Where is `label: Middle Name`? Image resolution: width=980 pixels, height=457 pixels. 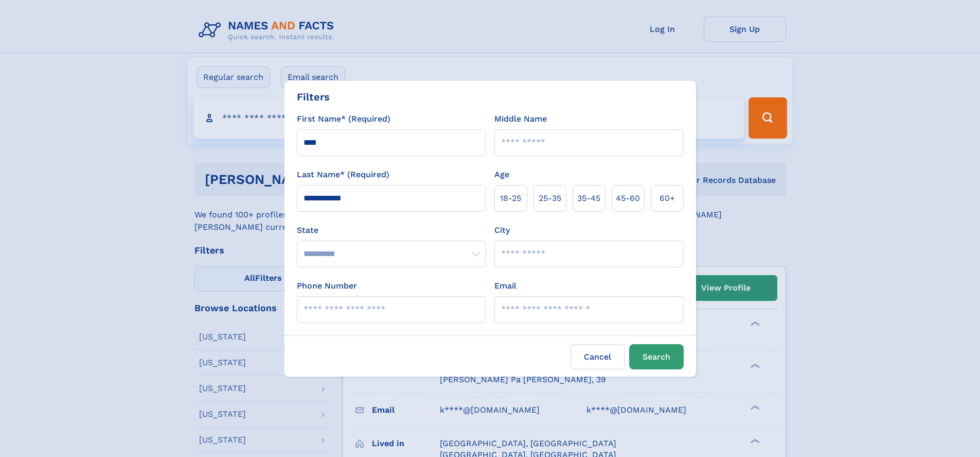 label: Middle Name is located at coordinates (521, 119).